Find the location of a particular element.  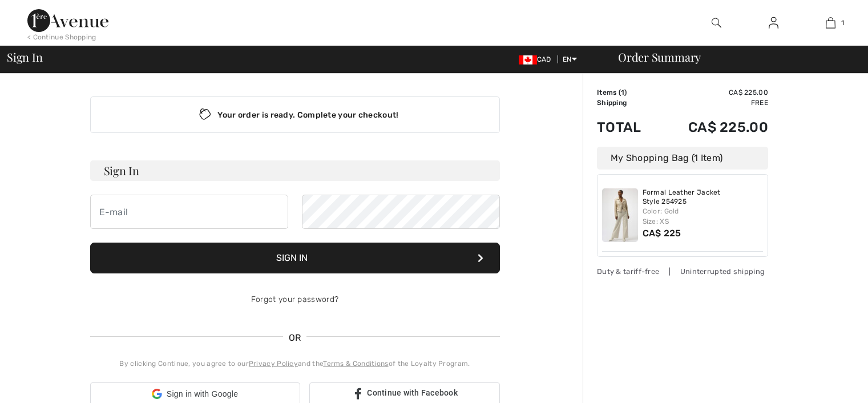

img: 1ère Avenue is located at coordinates (68, 20).